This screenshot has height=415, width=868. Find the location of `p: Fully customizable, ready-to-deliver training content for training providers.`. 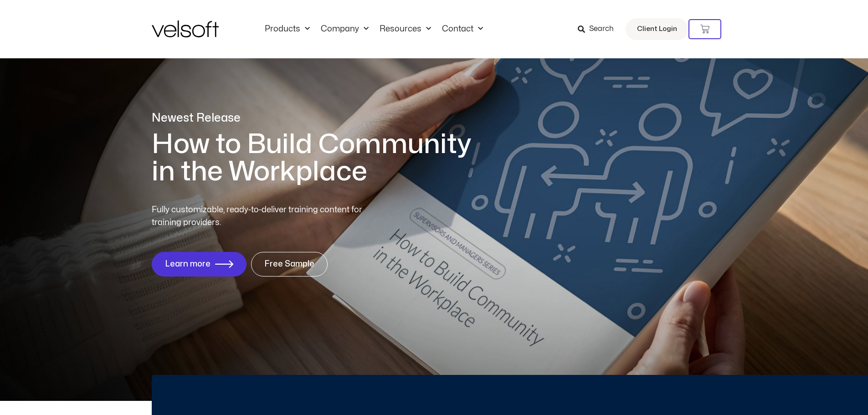

p: Fully customizable, ready-to-deliver training content for training providers. is located at coordinates (265, 217).